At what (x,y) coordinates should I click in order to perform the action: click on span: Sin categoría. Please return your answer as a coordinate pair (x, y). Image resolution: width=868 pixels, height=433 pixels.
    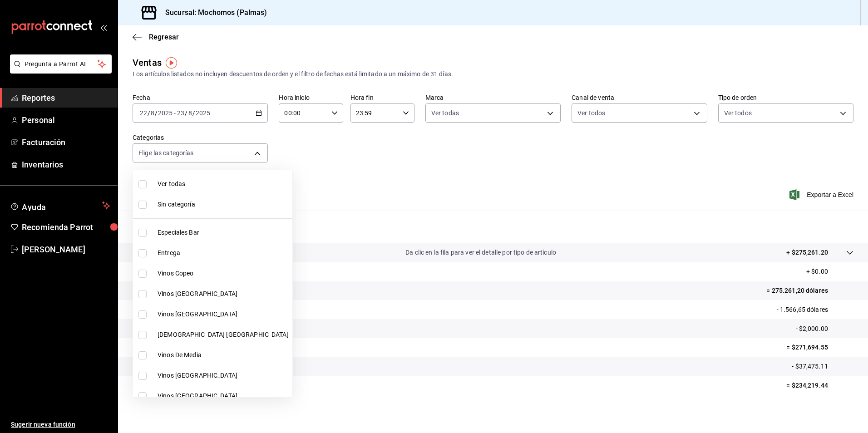
    Looking at the image, I should click on (223, 204).